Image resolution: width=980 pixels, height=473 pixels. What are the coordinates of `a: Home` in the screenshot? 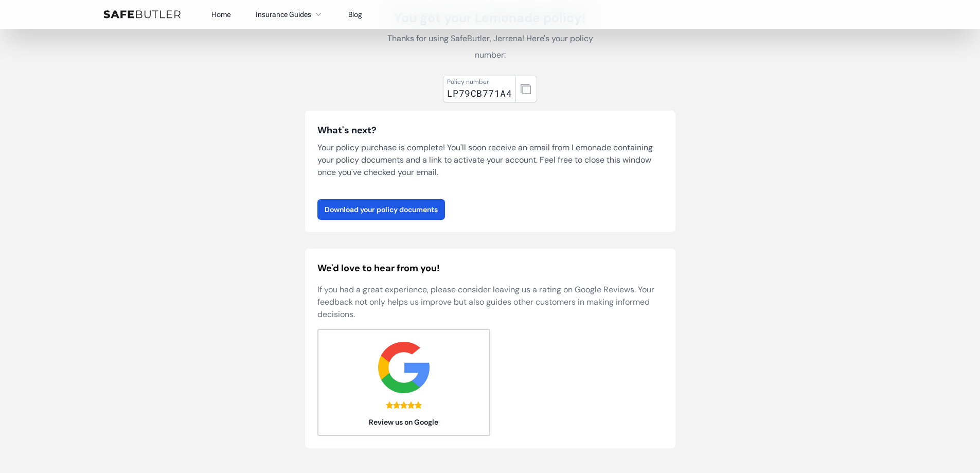 It's located at (221, 14).